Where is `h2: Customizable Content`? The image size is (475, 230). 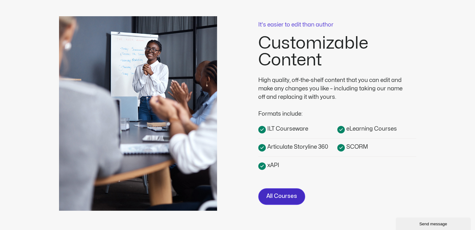 h2: Customizable Content is located at coordinates (337, 52).